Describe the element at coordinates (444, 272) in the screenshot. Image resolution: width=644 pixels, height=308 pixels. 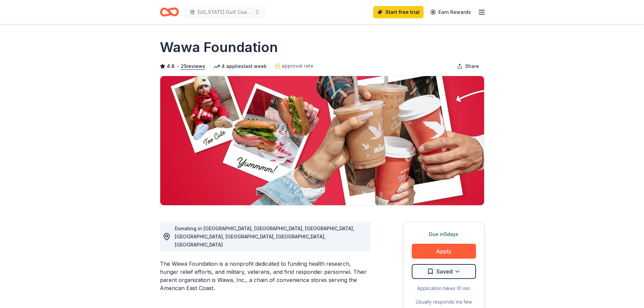
I see `span: Saved` at that location.